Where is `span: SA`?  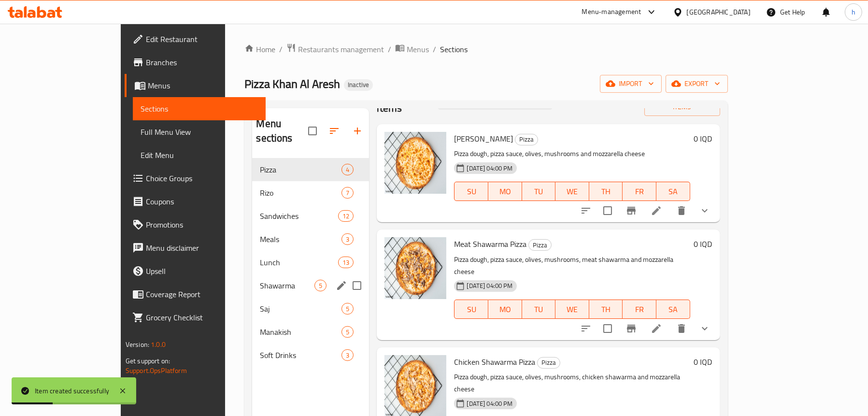
span: SA is located at coordinates (673, 191).